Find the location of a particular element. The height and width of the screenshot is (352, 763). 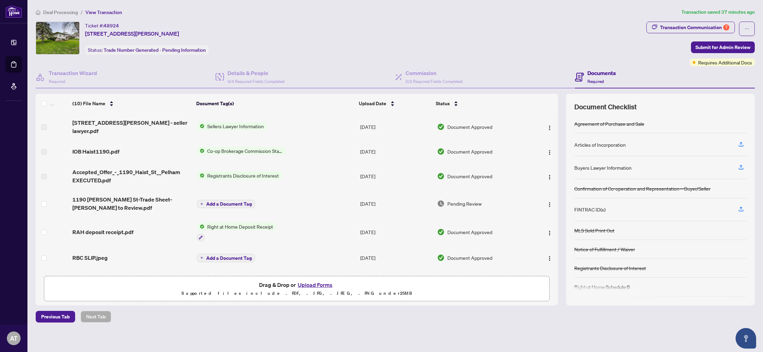

button: Status IconCo-op Brokerage Commission Statement is located at coordinates (241, 151).